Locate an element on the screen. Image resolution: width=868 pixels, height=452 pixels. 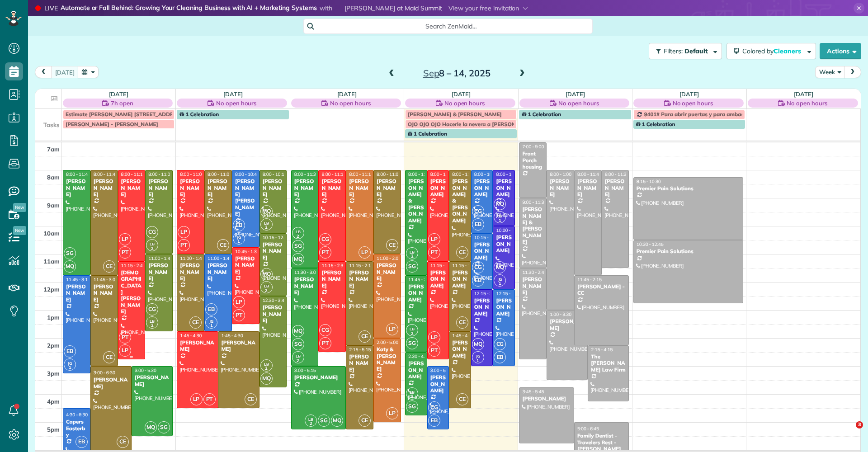
span: 3:00 - 5:30 is located at coordinates (146, 370).